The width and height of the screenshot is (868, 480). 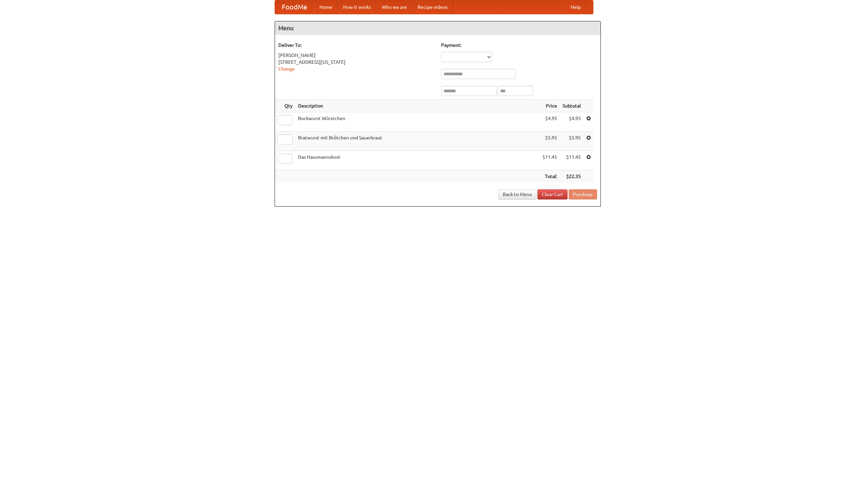 I want to click on a: Change, so click(x=287, y=69).